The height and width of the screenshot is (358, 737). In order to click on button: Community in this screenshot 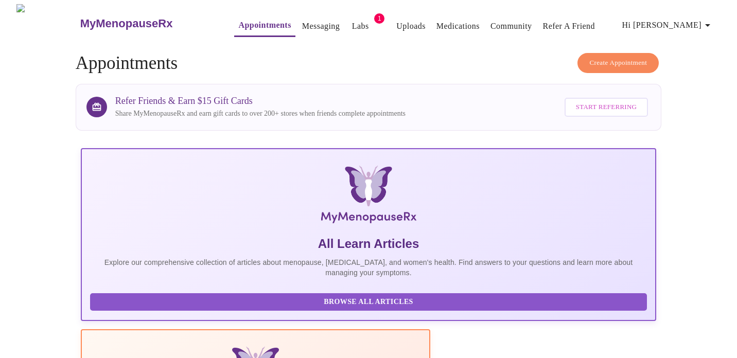, I will do `click(511, 26)`.